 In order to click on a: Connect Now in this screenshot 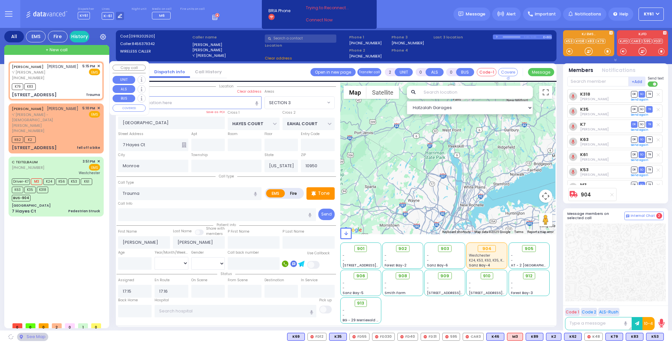, I will do `click(332, 20)`.